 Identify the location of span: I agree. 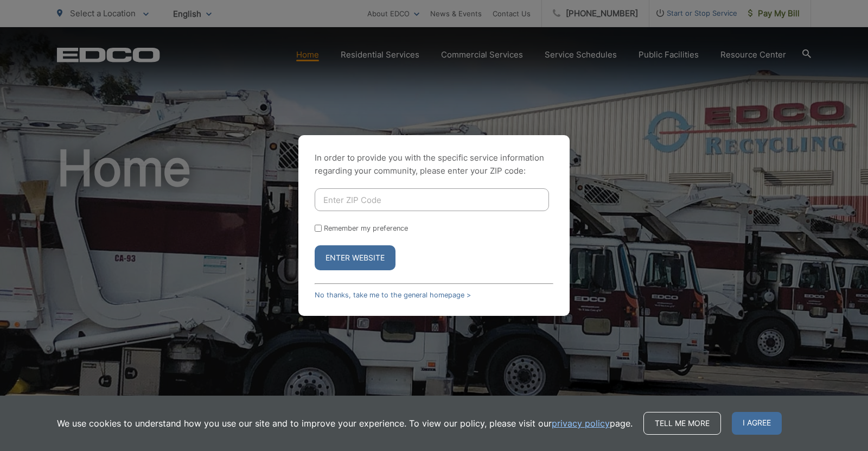
(757, 423).